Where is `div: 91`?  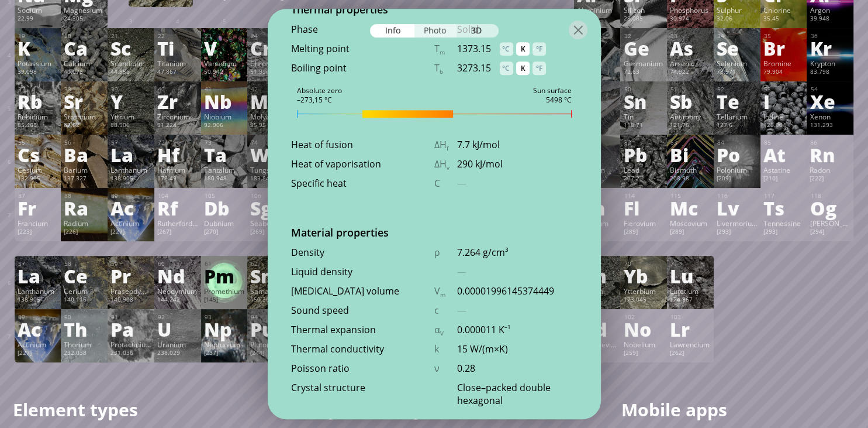
div: 91 is located at coordinates (131, 317).